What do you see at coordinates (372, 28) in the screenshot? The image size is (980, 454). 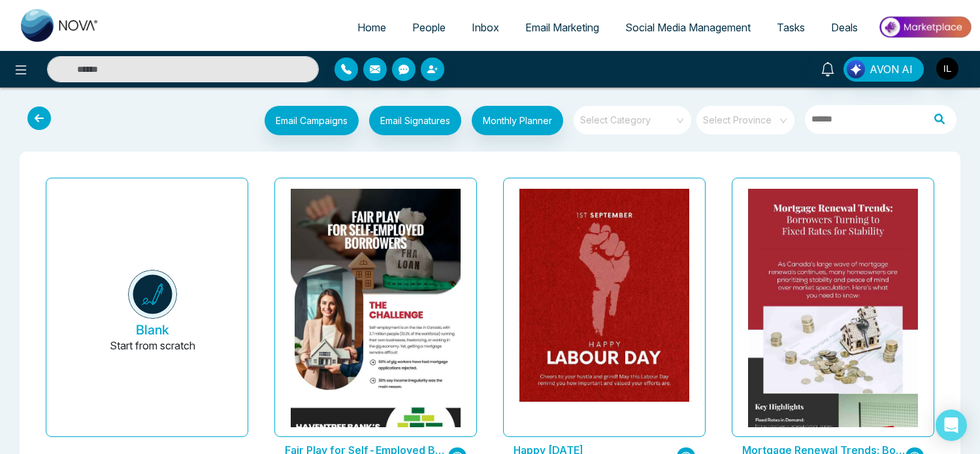 I see `a: Home` at bounding box center [372, 28].